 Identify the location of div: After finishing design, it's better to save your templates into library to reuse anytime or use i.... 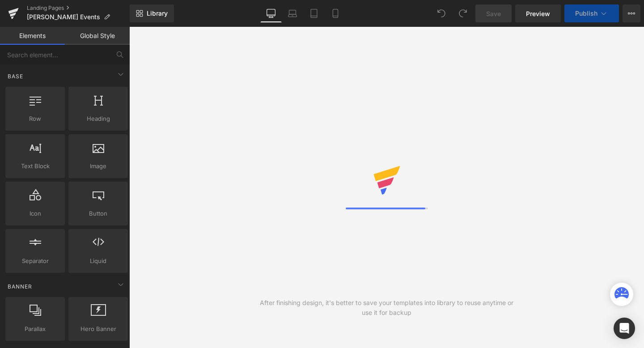
(387, 308).